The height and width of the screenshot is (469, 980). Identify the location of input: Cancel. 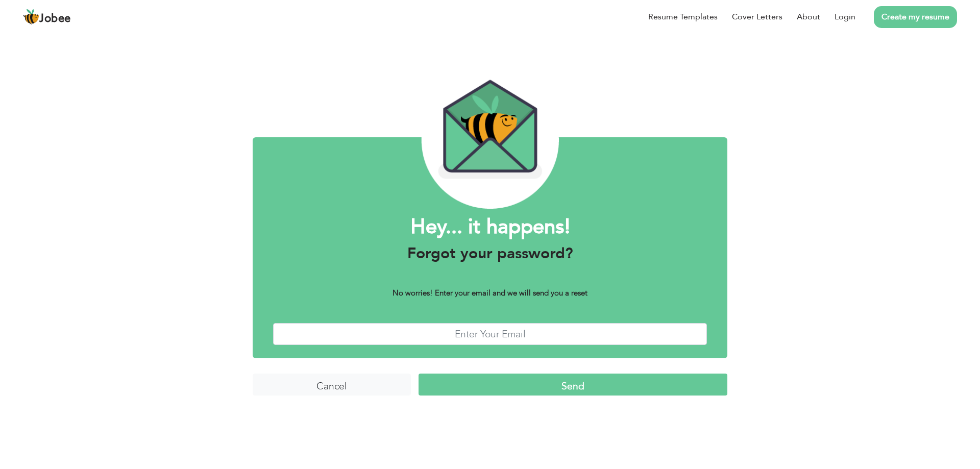
(332, 384).